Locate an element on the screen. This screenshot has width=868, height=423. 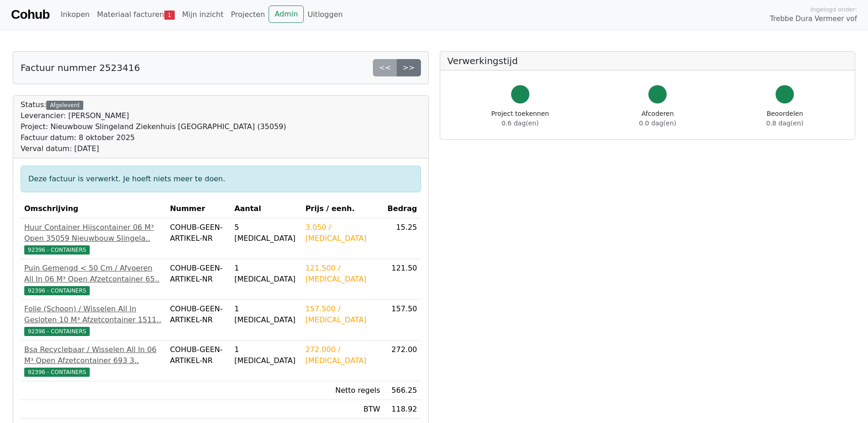
a: Puin Gemengd < 50 Cm / Afvoeren All In 06 M³ Open Afzetcontainer 65..92396 - CONTAINERS is located at coordinates (94, 280).